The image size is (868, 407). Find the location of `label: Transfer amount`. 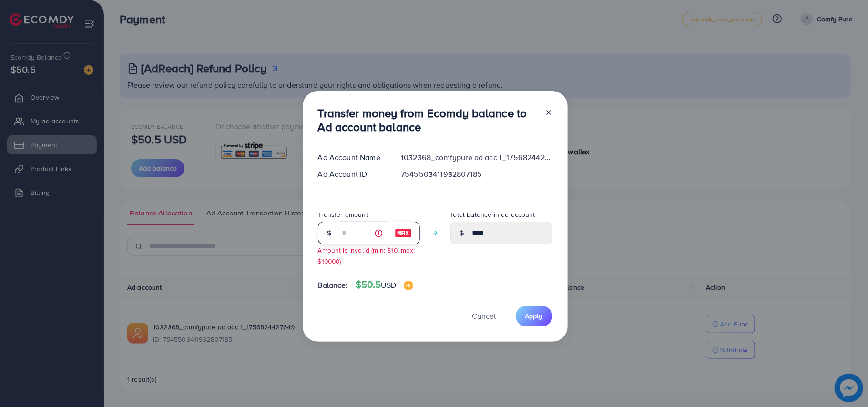

label: Transfer amount is located at coordinates (342, 215).